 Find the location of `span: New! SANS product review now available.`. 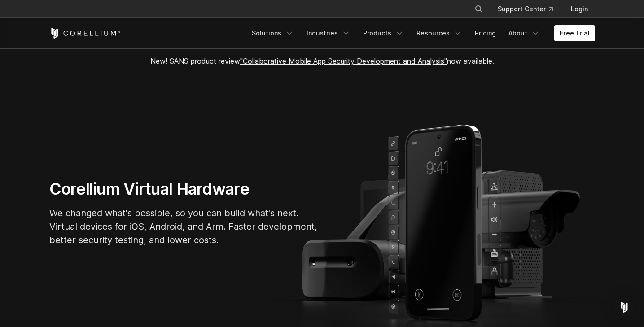

span: New! SANS product review now available. is located at coordinates (322, 61).